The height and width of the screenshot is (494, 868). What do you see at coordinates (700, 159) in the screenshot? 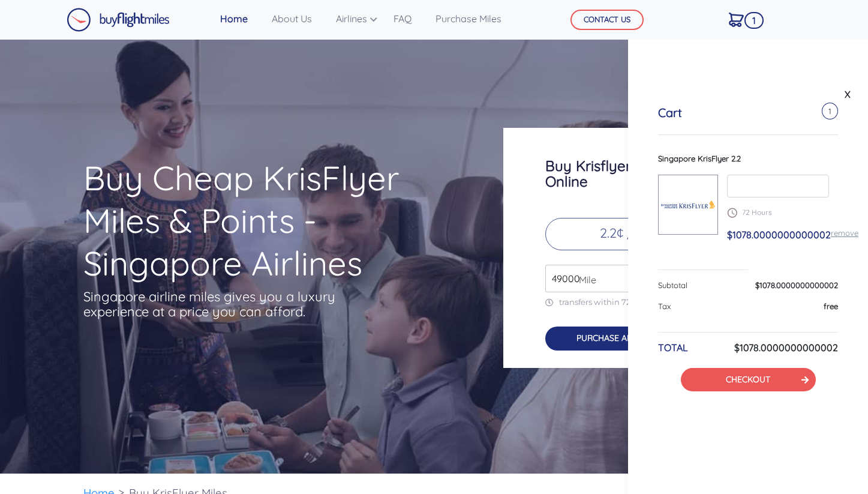
I see `span: Singapore KrisFlyer 2.2` at bounding box center [700, 159].